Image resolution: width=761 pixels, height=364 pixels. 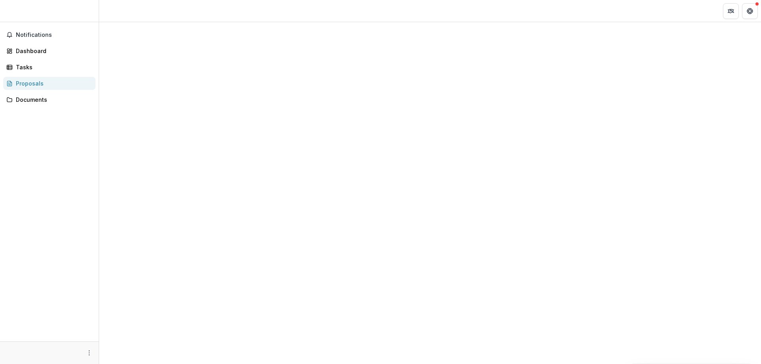 What do you see at coordinates (49, 51) in the screenshot?
I see `a: Dashboard` at bounding box center [49, 51].